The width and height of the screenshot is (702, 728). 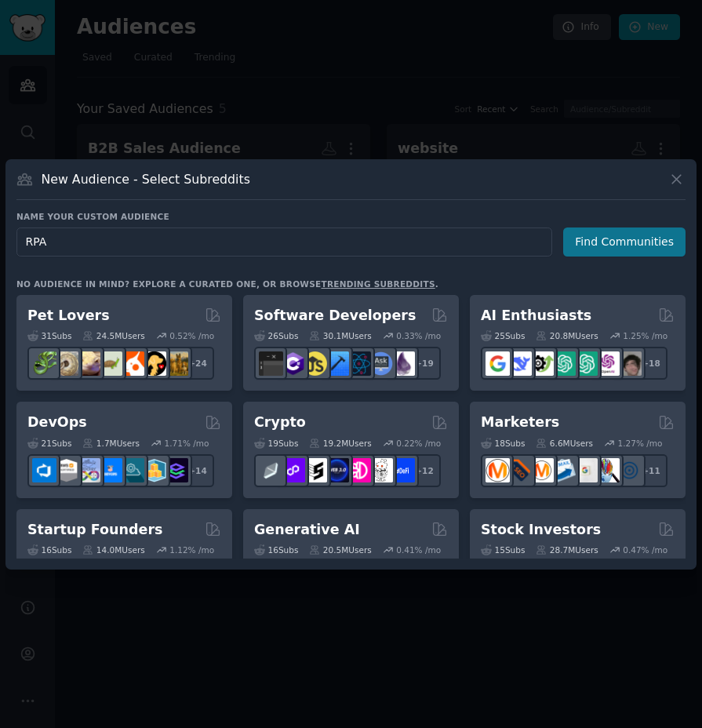 What do you see at coordinates (335, 316) in the screenshot?
I see `h2: Software Developers` at bounding box center [335, 316].